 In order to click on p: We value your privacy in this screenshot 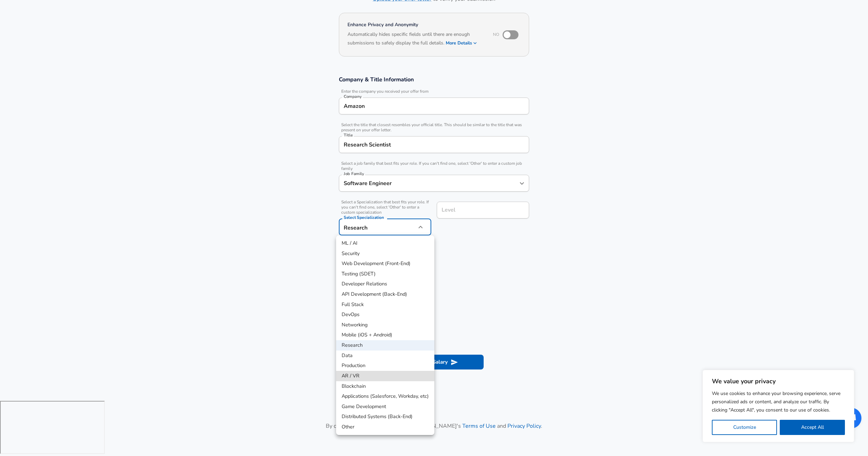, I will do `click(778, 381)`.